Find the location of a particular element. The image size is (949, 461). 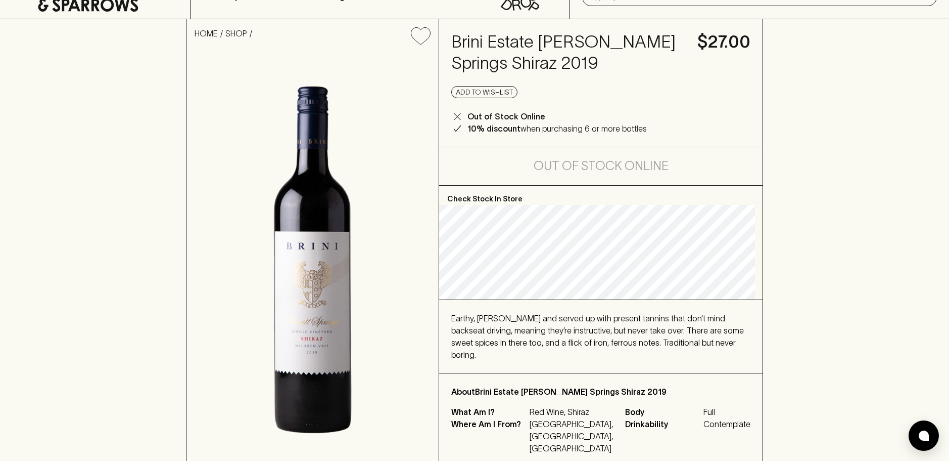

h4: $27.00 is located at coordinates (724, 42).